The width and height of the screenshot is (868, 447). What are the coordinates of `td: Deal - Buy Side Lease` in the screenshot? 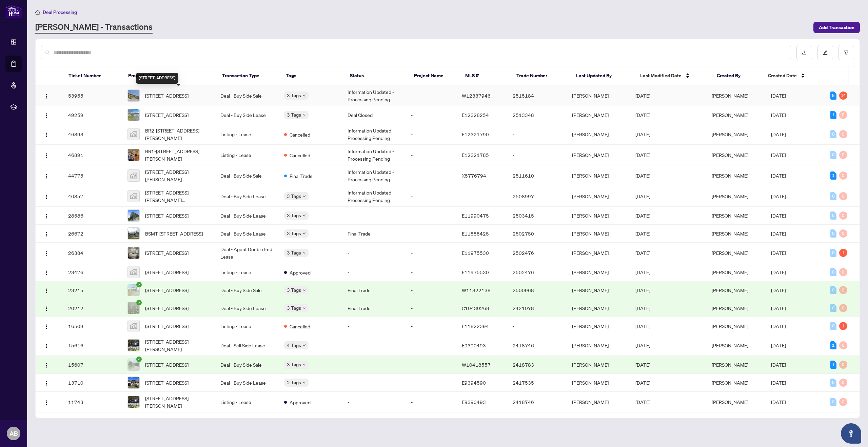 It's located at (246, 196).